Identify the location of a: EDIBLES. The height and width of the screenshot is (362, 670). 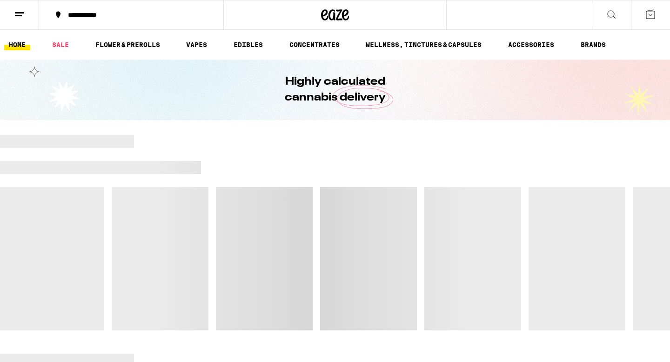
(248, 45).